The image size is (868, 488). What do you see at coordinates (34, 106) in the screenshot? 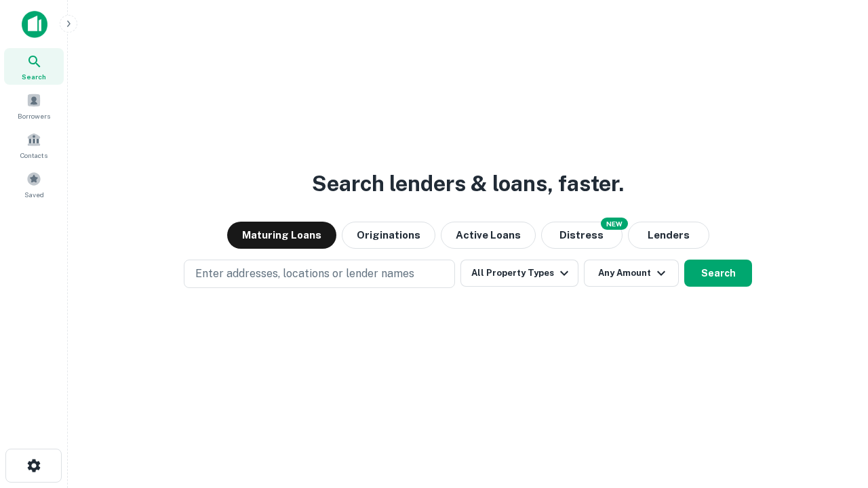
I see `a: Borrowers` at bounding box center [34, 106].